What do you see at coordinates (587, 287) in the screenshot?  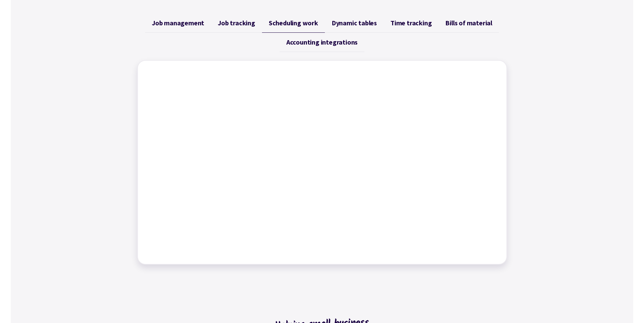 I see `div: Chat Widget` at bounding box center [587, 287].